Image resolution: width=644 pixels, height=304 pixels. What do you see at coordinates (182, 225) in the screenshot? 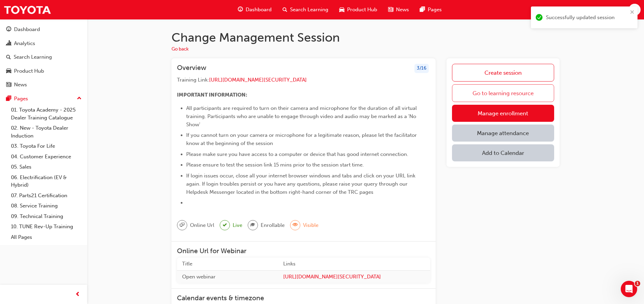
I see `span: sessionType_ONLINE_URL-icon` at bounding box center [182, 225].